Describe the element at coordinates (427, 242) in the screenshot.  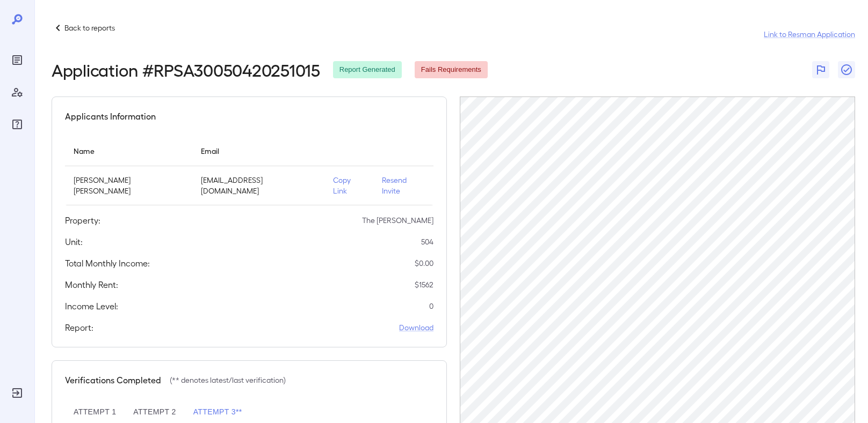
I see `p: 504` at that location.